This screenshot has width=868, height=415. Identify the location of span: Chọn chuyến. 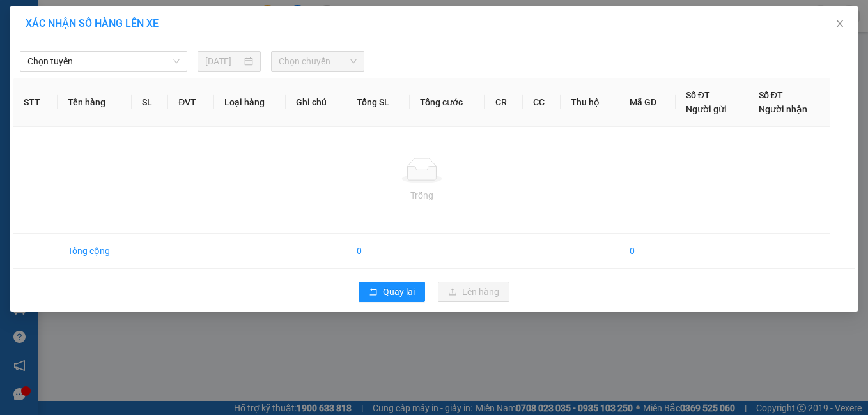
(317, 61).